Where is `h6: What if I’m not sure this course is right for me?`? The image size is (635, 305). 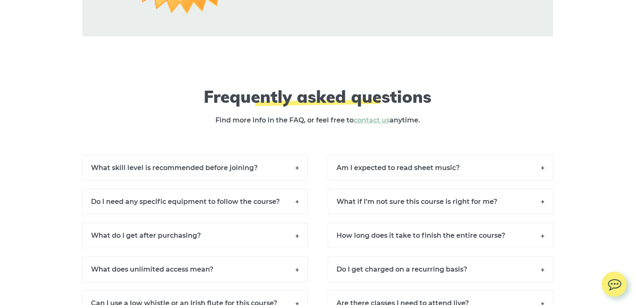 h6: What if I’m not sure this course is right for me? is located at coordinates (441, 201).